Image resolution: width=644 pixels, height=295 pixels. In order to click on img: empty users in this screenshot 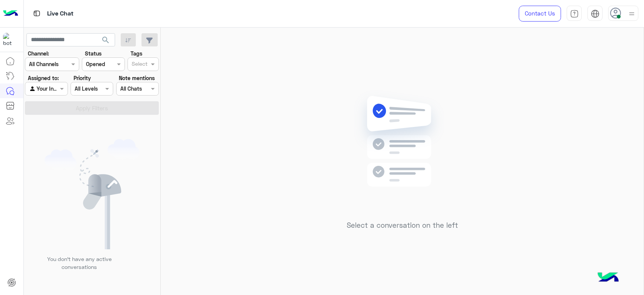, I will do `click(92, 194)`.